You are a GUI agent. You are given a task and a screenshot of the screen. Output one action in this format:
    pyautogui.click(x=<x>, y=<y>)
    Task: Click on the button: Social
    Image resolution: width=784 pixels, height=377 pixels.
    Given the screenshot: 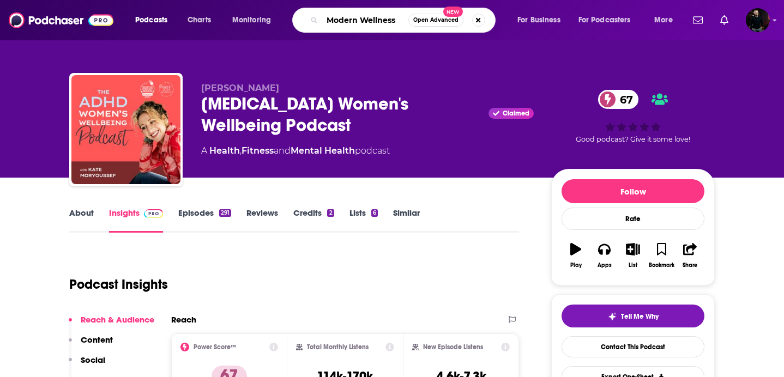 What is the action you would take?
    pyautogui.click(x=87, y=365)
    